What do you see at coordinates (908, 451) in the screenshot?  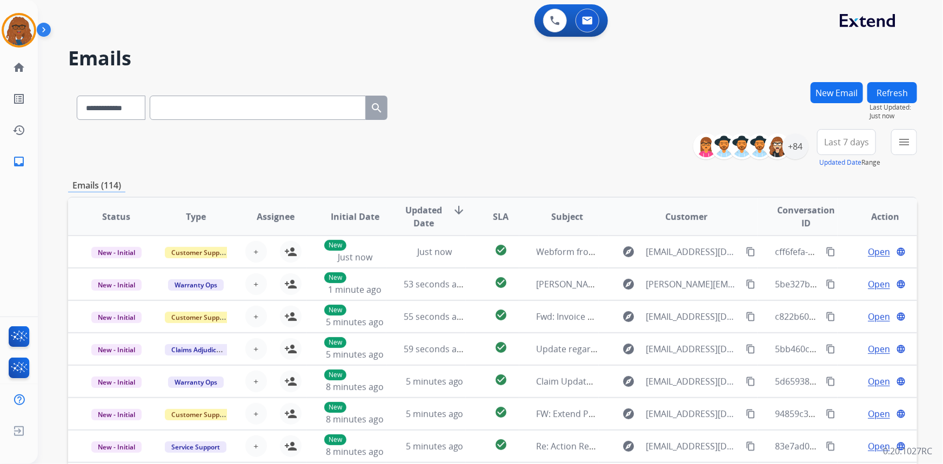 I see `p: 0.20.1027RC` at bounding box center [908, 451].